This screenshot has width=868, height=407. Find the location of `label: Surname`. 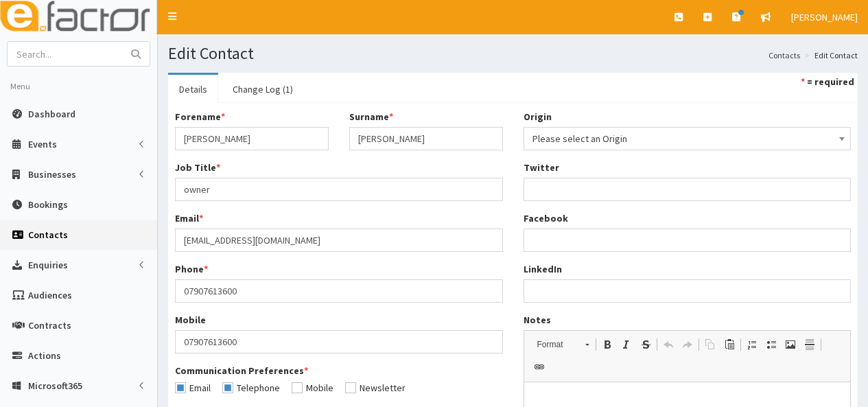

label: Surname is located at coordinates (371, 117).